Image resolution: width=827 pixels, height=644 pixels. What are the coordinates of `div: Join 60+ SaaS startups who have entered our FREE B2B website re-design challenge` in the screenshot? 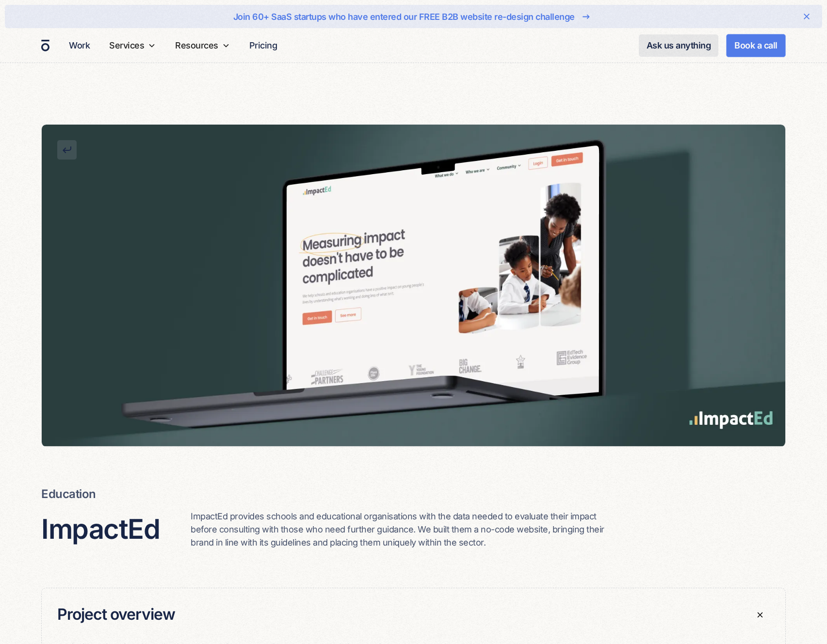 It's located at (404, 16).